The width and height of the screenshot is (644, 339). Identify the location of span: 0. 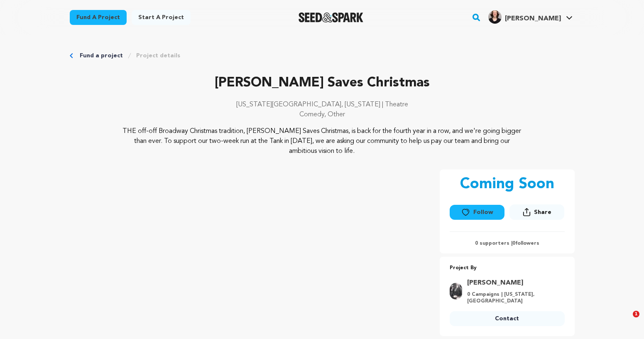
(514, 244).